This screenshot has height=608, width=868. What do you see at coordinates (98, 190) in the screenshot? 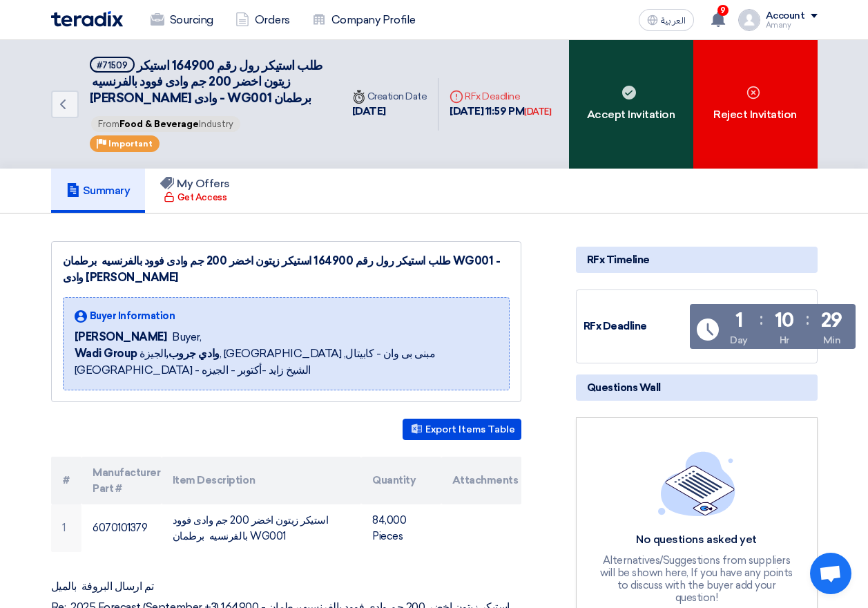
I see `h5: Summary` at bounding box center [98, 190].